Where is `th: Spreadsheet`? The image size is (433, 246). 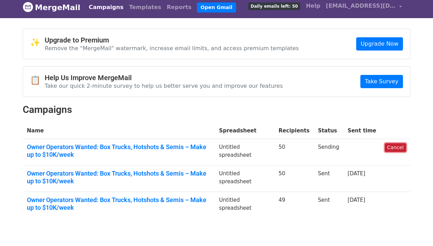
th: Spreadsheet is located at coordinates (244, 131).